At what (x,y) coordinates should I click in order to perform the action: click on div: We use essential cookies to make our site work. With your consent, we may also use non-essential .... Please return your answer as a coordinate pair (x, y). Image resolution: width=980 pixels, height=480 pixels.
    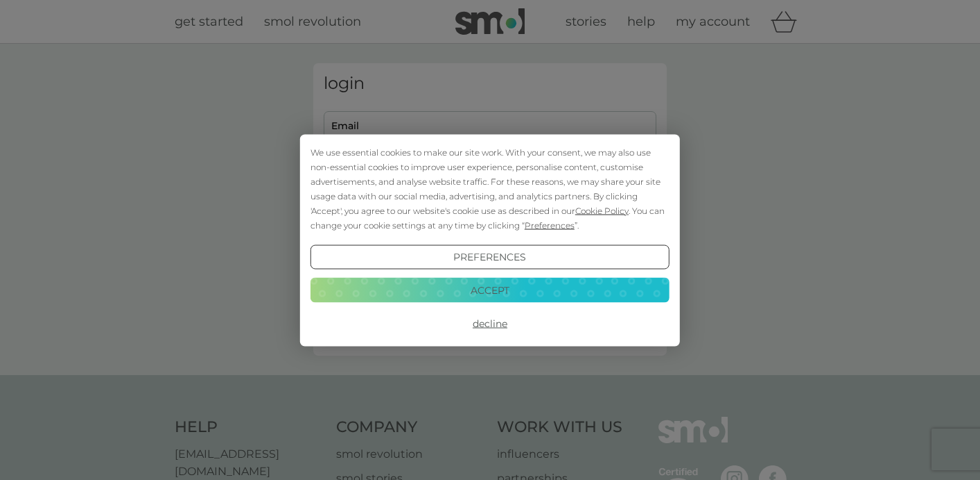
    Looking at the image, I should click on (490, 188).